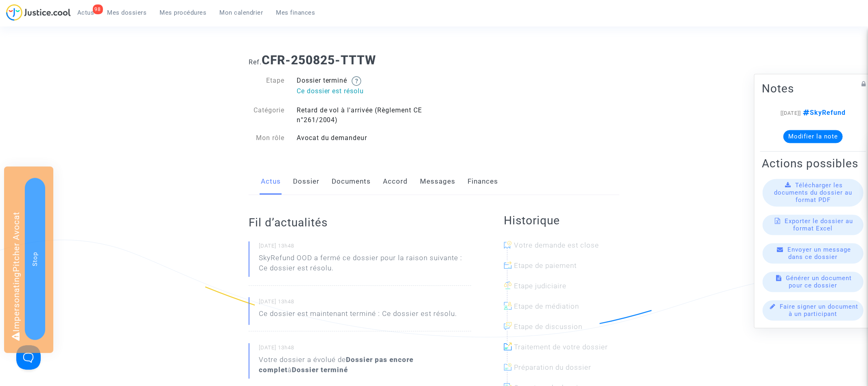 The height and width of the screenshot is (386, 868). Describe the element at coordinates (813, 89) in the screenshot. I see `h2: Notes` at that location.